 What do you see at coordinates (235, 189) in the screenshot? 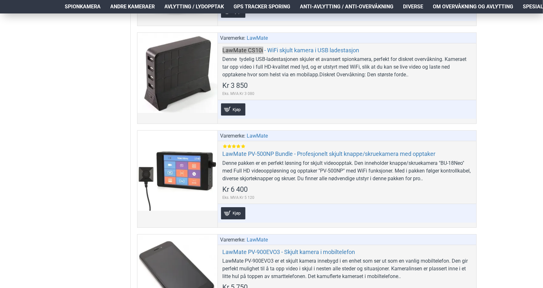
I see `span: Kr 6 400` at bounding box center [235, 189].